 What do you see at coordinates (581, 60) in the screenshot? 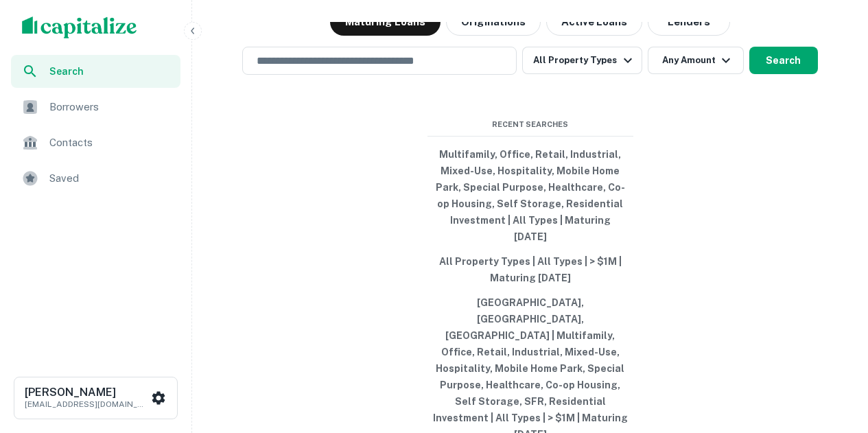
I see `button: All Property Types` at bounding box center [581, 60].